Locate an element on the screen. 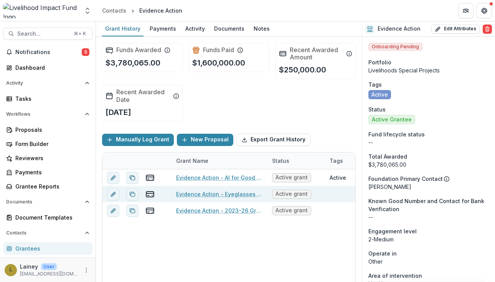 The width and height of the screenshot is (495, 282). a: Documents is located at coordinates (229, 29).